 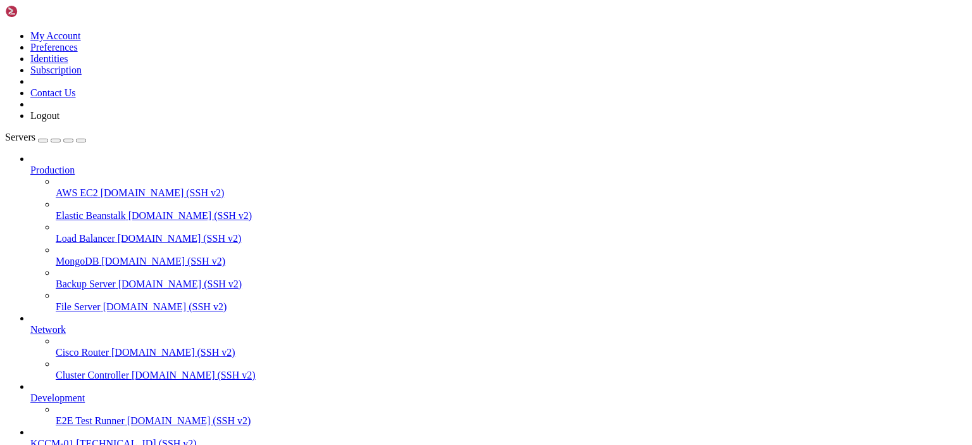 What do you see at coordinates (91, 215) in the screenshot?
I see `span: Elastic Beanstalk` at bounding box center [91, 215].